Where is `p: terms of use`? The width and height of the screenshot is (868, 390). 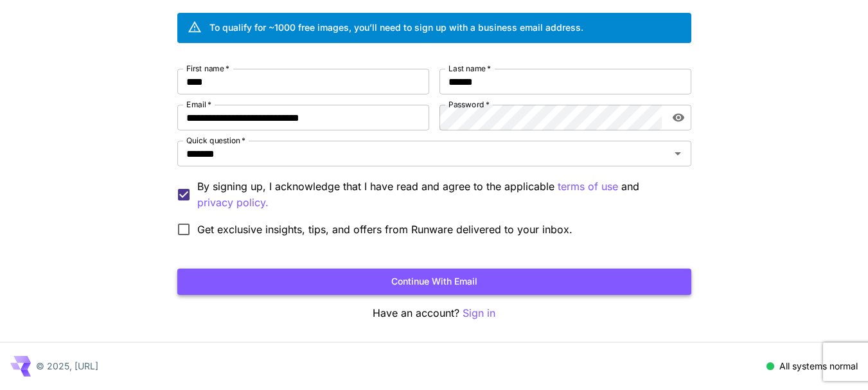
p: terms of use is located at coordinates (588, 186).